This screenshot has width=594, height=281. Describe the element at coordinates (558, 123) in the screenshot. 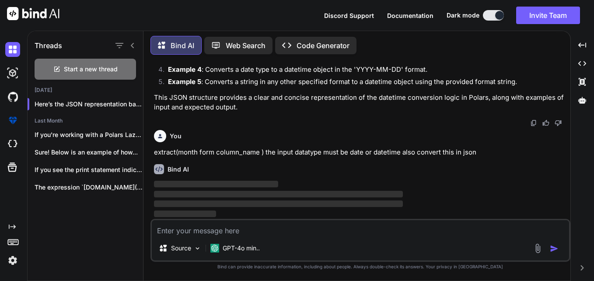

I see `img: dislike` at that location.